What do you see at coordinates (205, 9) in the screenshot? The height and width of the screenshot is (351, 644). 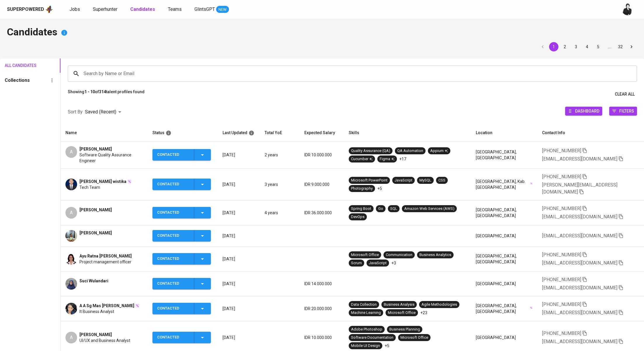 I see `span: GlintsGPT` at bounding box center [205, 9].